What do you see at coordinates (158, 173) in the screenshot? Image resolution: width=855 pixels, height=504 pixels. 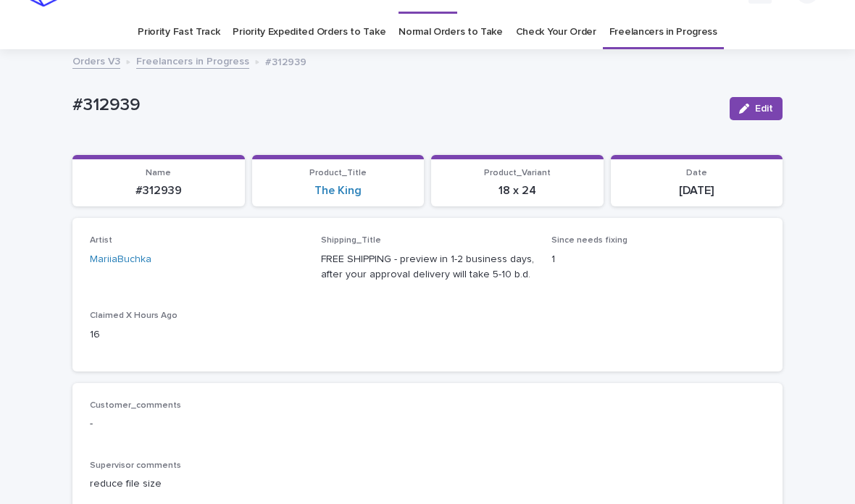 I see `span: Name` at bounding box center [158, 173].